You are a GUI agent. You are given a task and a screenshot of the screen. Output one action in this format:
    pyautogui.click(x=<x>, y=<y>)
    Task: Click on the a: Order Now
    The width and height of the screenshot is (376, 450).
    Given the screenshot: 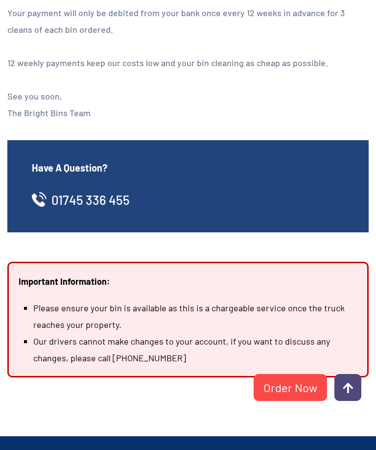 What is the action you would take?
    pyautogui.click(x=290, y=387)
    